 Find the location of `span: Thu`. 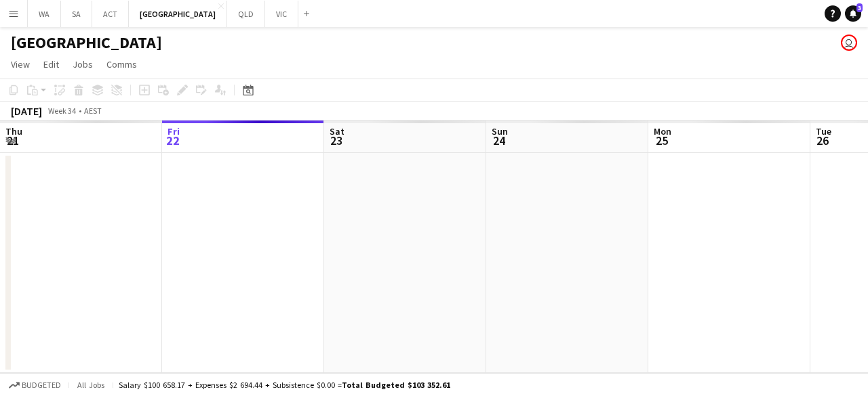

span: Thu is located at coordinates (14, 131).